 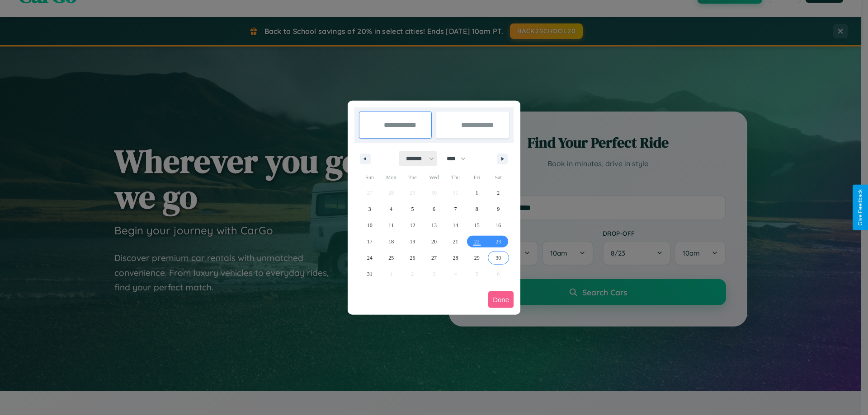 I want to click on span: 10, so click(x=370, y=225).